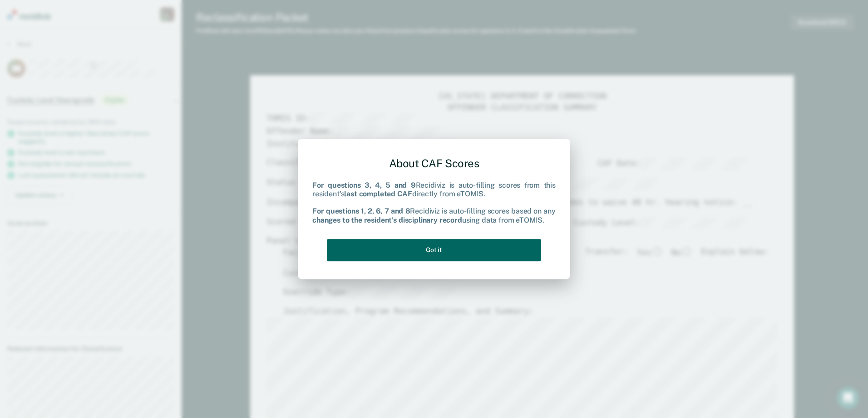 This screenshot has height=418, width=868. I want to click on button: Got it, so click(434, 250).